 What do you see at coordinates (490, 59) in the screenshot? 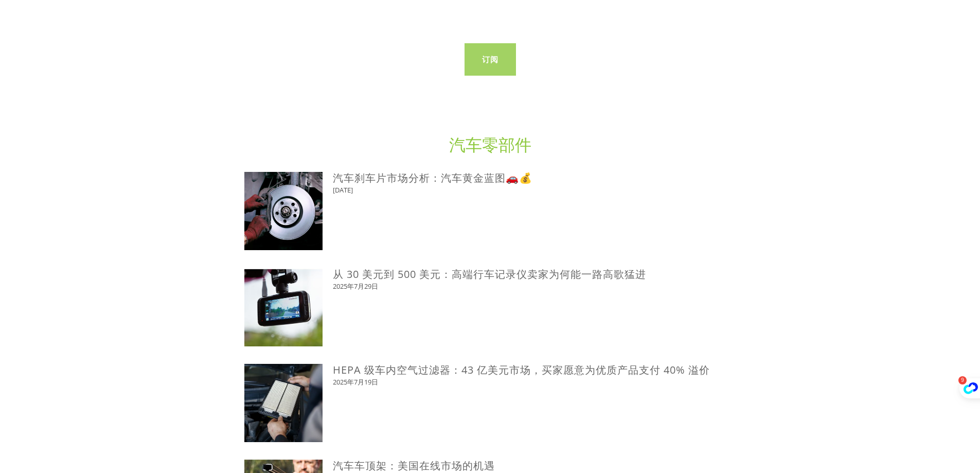
I see `a: 订阅` at bounding box center [490, 59].